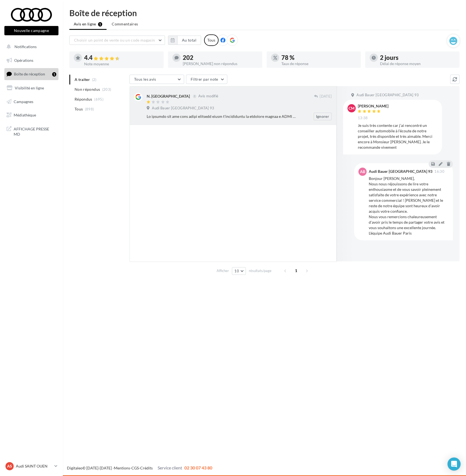 This screenshot has width=466, height=476. I want to click on span: AFFICHAGE PRESSE MD, so click(35, 131).